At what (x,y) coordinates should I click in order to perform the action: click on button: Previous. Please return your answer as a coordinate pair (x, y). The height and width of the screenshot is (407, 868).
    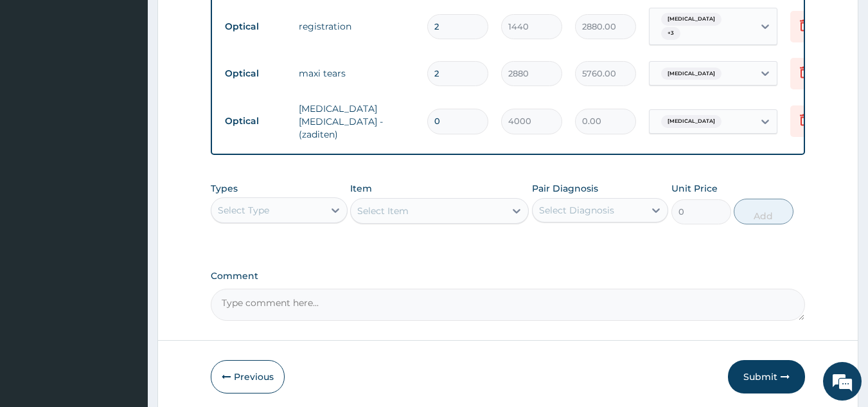
    Looking at the image, I should click on (248, 376).